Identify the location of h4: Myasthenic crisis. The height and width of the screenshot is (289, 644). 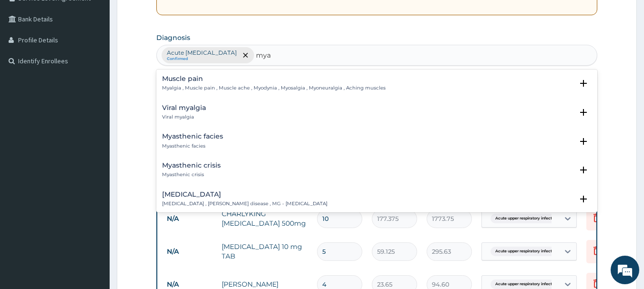
(191, 165).